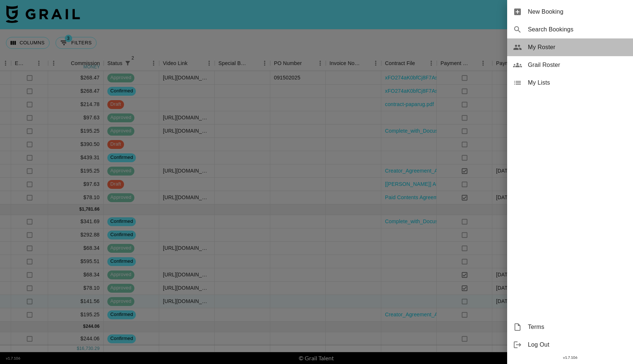 Image resolution: width=633 pixels, height=364 pixels. Describe the element at coordinates (570, 30) in the screenshot. I see `div: Search Bookings` at that location.